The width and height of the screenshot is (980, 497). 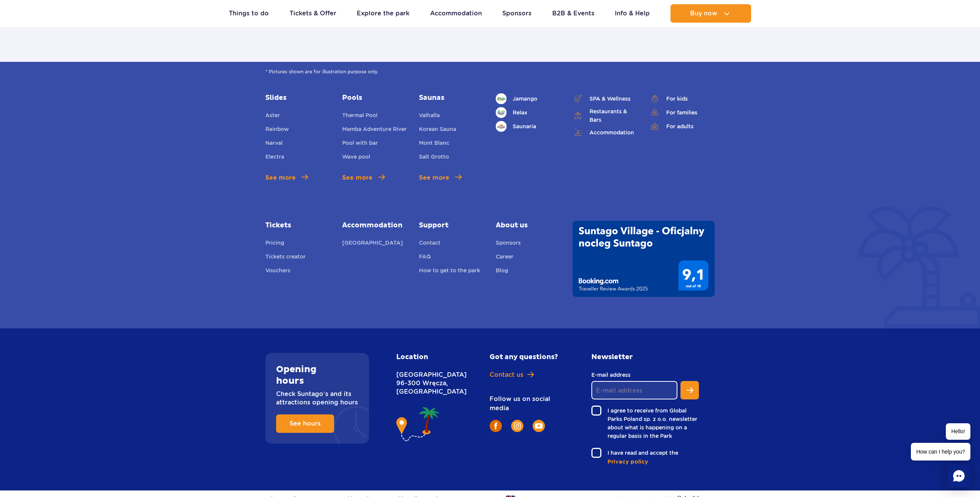 What do you see at coordinates (317, 398) in the screenshot?
I see `p: Check Suntago’s and its attractions opening hours` at bounding box center [317, 398].